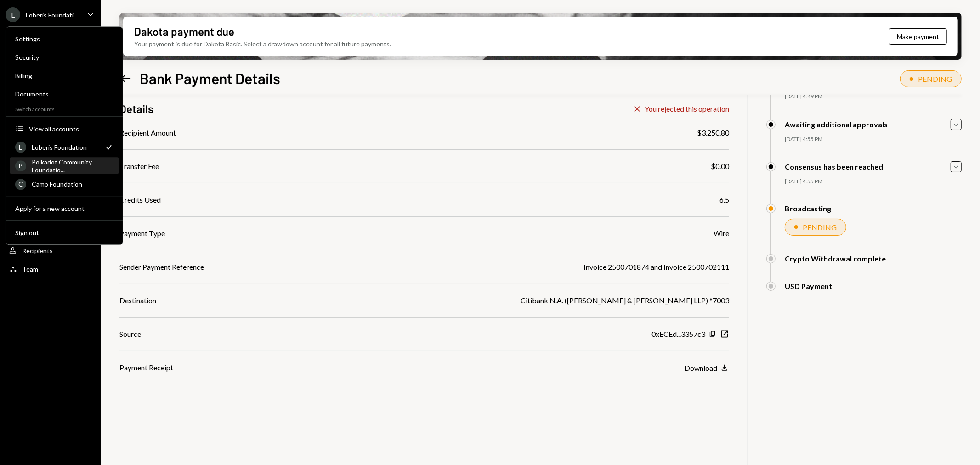  What do you see at coordinates (162, 267) in the screenshot?
I see `div: Sender Payment Reference` at bounding box center [162, 267].